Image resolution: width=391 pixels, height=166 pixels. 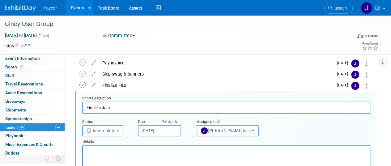 I want to click on span: Staff, so click(x=10, y=75).